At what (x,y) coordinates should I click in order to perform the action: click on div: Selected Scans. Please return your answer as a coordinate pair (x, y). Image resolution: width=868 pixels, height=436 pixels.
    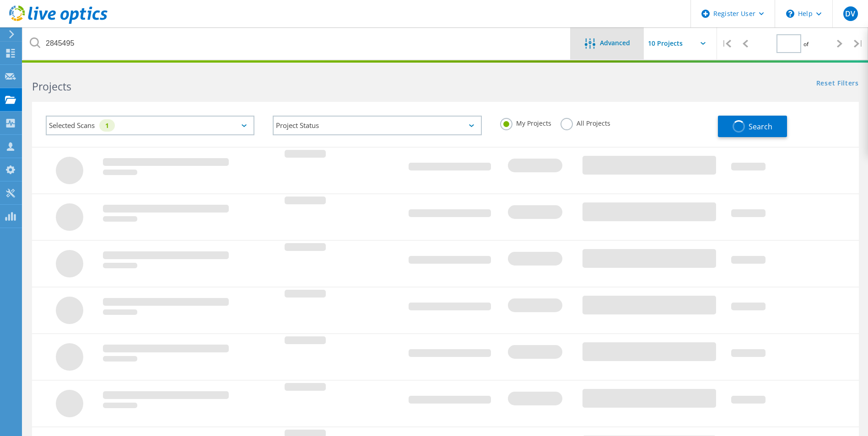
    Looking at the image, I should click on (150, 125).